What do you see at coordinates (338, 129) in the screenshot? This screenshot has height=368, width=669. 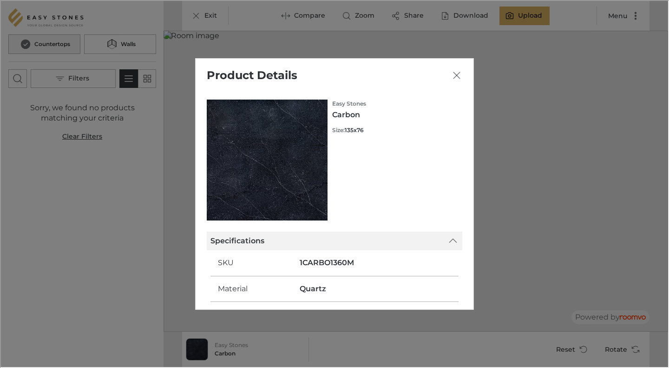 I see `h6: Size :` at bounding box center [338, 129].